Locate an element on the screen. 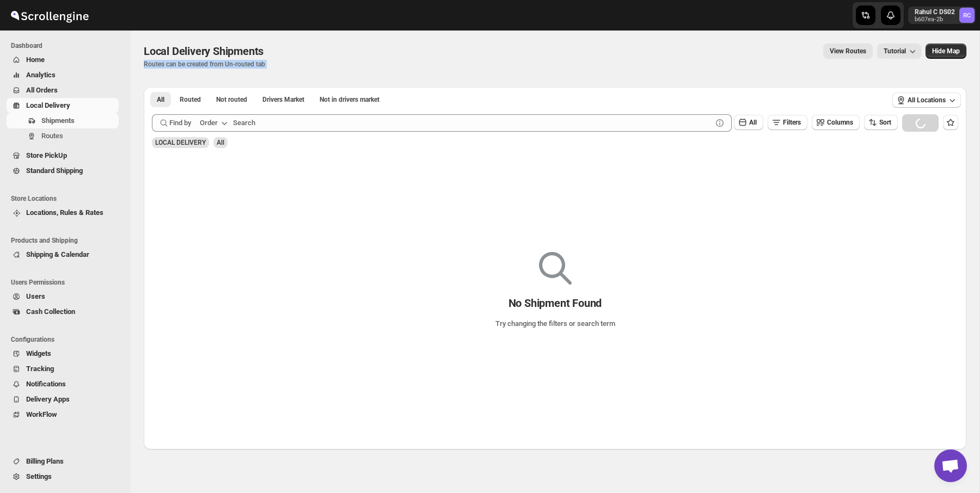 This screenshot has width=980, height=493. span: LOCAL DELIVERY is located at coordinates (180, 142).